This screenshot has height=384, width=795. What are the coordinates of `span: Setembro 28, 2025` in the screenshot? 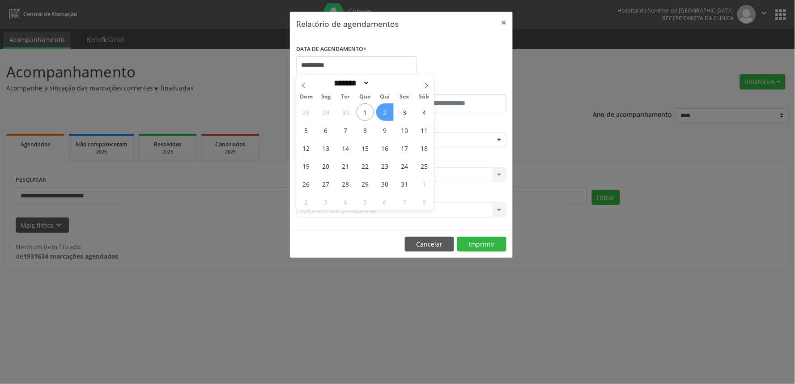 It's located at (306, 112).